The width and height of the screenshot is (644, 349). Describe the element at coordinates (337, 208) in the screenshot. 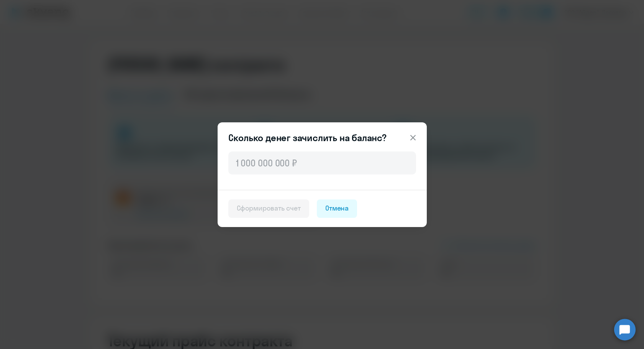

I see `div: Отмена` at that location.